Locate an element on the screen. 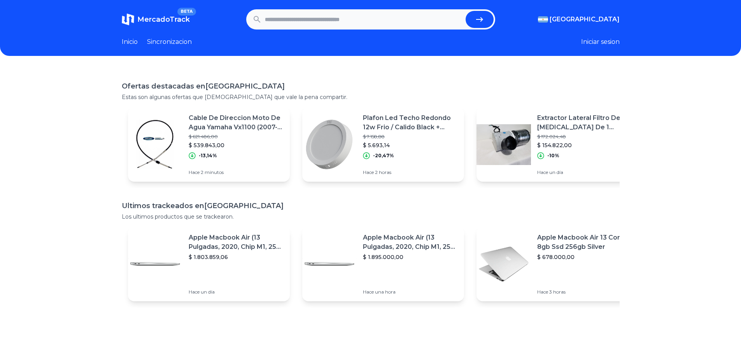  span: MercadoTrack is located at coordinates (163, 19).